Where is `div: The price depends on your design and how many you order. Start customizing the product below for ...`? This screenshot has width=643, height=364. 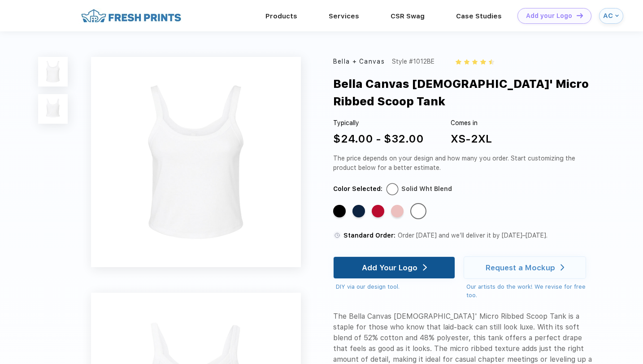
div: The price depends on your design and how many you order. Start customizing the product below for ... is located at coordinates (465, 163).